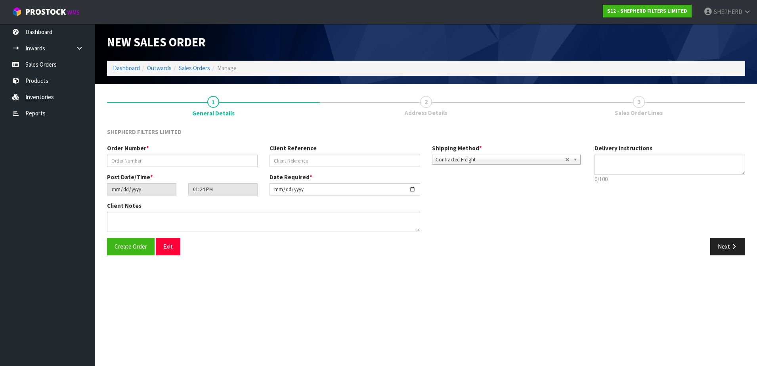 This screenshot has width=757, height=366. Describe the element at coordinates (227, 68) in the screenshot. I see `span: Manage` at that location.